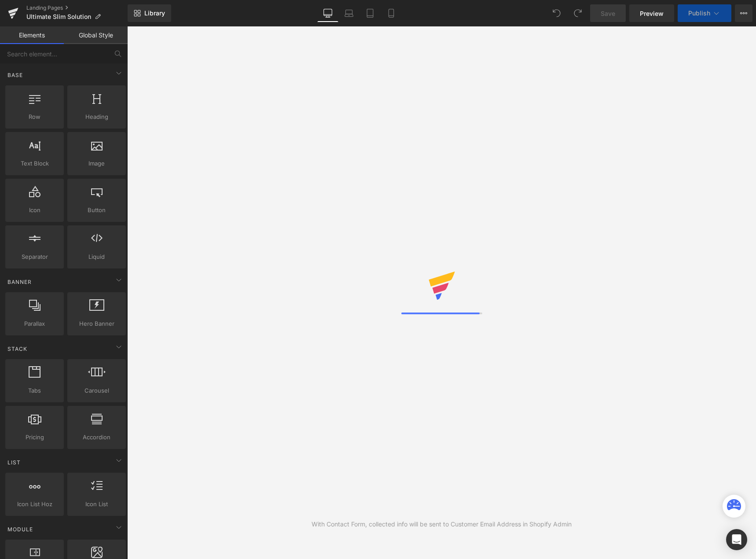  What do you see at coordinates (578, 13) in the screenshot?
I see `button: Redo` at bounding box center [578, 13].